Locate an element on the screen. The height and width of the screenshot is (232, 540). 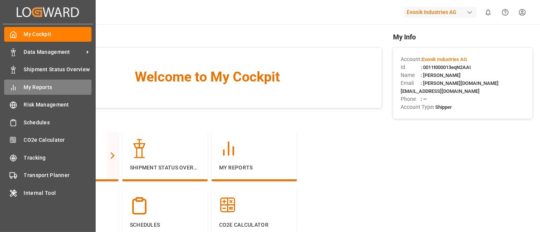
span: My Cockpit is located at coordinates (58, 34).